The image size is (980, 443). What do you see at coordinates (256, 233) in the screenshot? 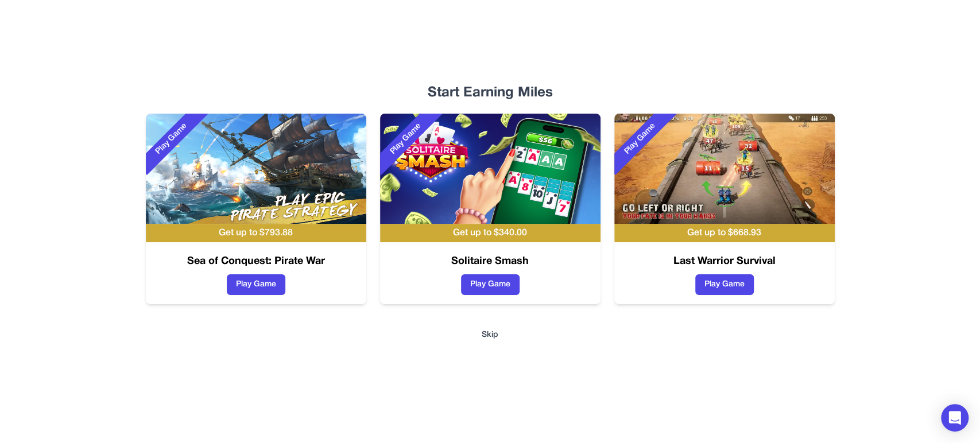
I see `div: Get up to $ 793.88` at bounding box center [256, 233].